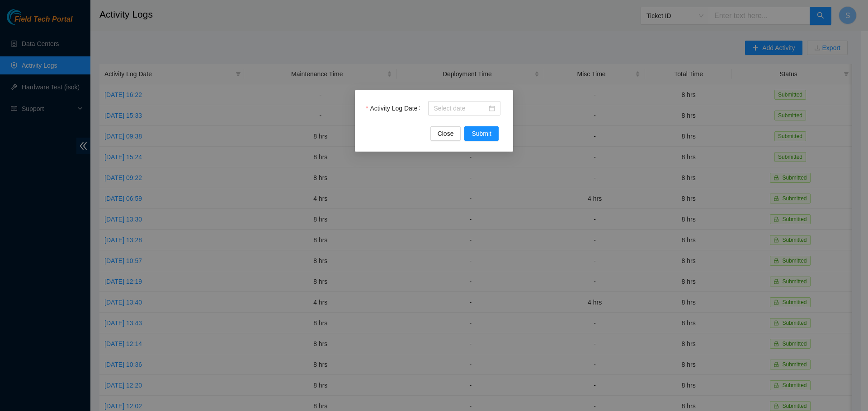 This screenshot has height=411, width=868. Describe the element at coordinates (395, 108) in the screenshot. I see `label: Activity Log Date` at that location.